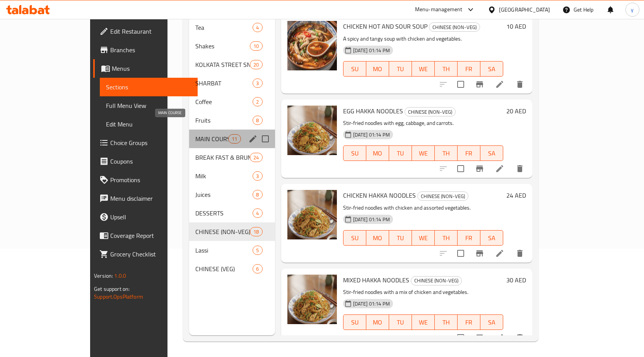 The width and height of the screenshot is (644, 357). I want to click on span: Coverage Report, so click(151, 236).